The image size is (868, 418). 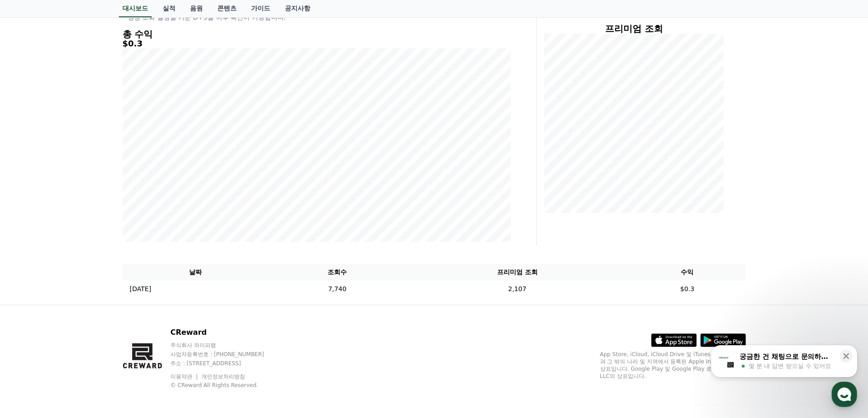 What do you see at coordinates (88, 306) in the screenshot?
I see `span: 대화` at bounding box center [88, 306].